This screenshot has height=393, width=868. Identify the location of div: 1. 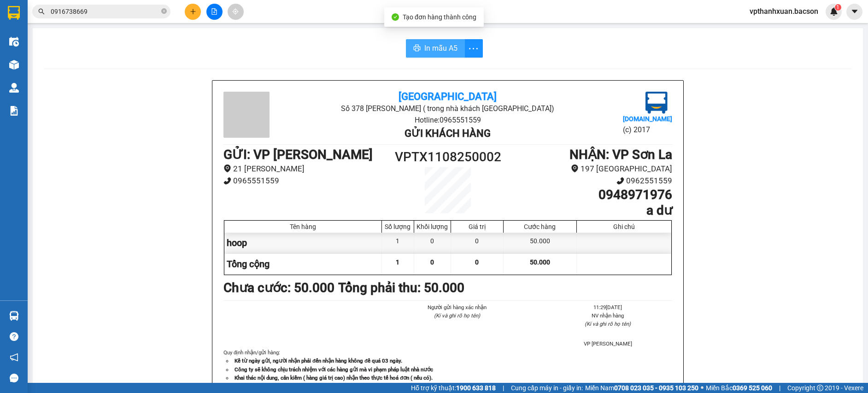
(398, 243).